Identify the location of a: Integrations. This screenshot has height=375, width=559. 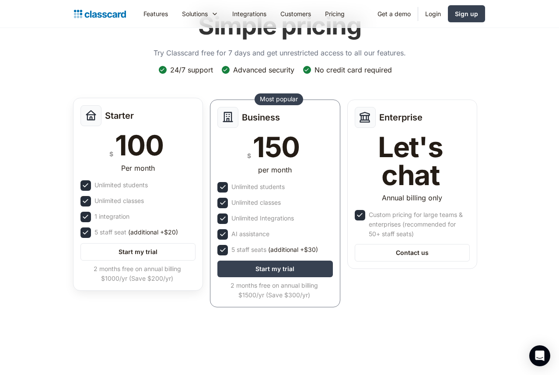
(249, 14).